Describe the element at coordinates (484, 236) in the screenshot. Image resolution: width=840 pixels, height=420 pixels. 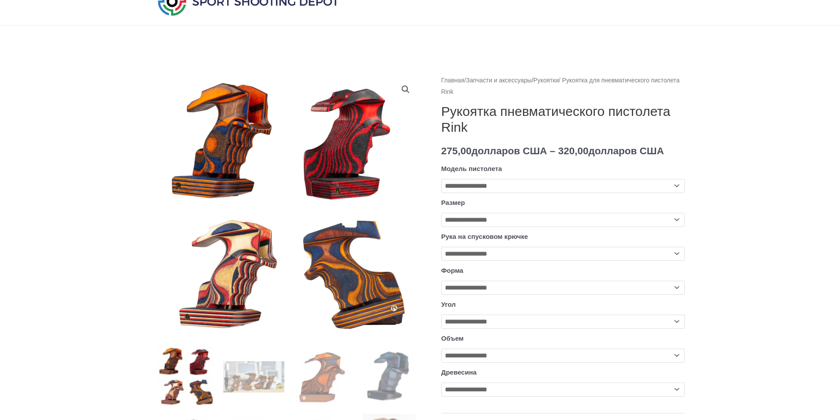
I see `font: Рука на спусковом крючке` at that location.